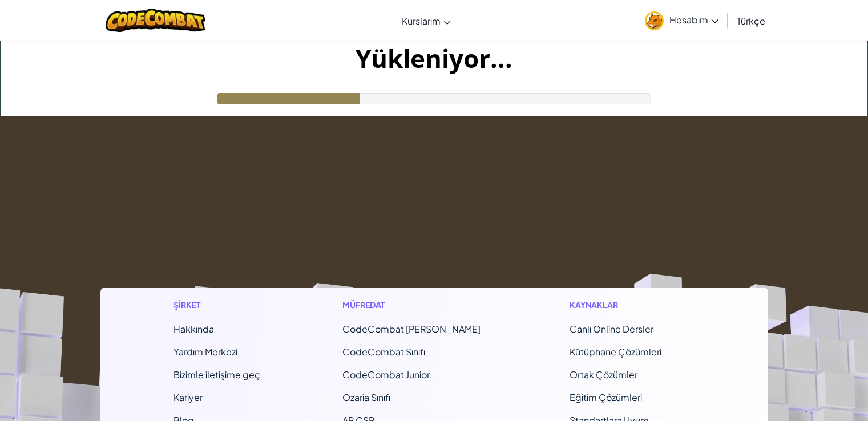 The image size is (868, 421). I want to click on a: Yardım Merkezi, so click(206, 352).